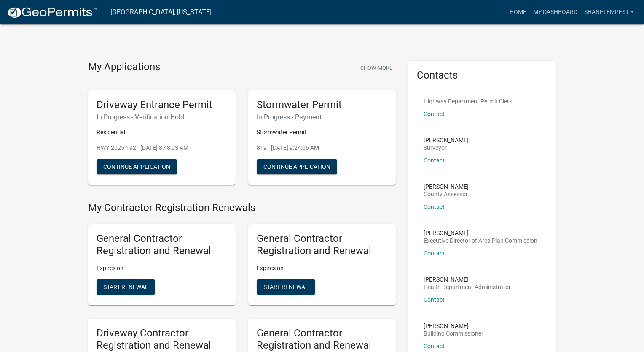  I want to click on p: Building Commissioner, so click(453, 333).